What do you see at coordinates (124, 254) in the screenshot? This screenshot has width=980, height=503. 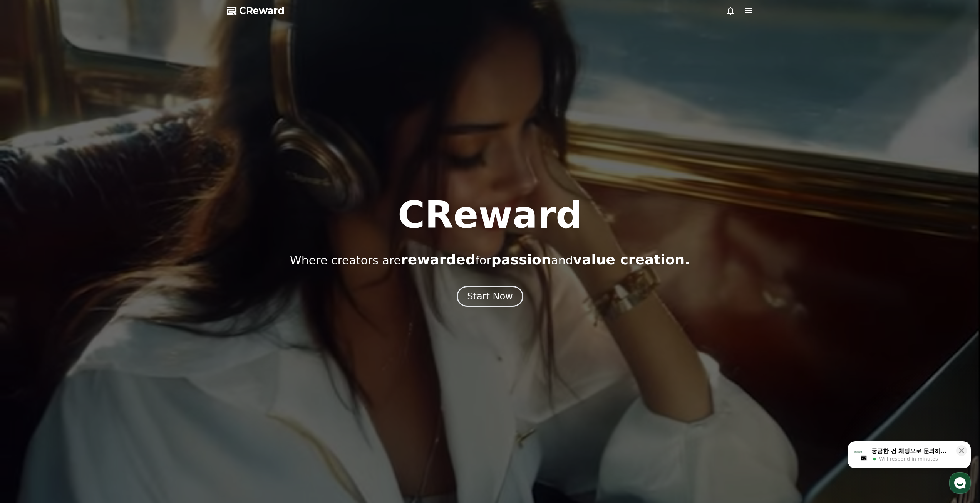 I see `a: Settings` at bounding box center [124, 254].